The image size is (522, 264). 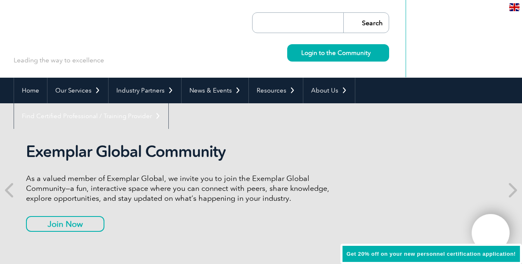 I want to click on input: Search, so click(x=366, y=23).